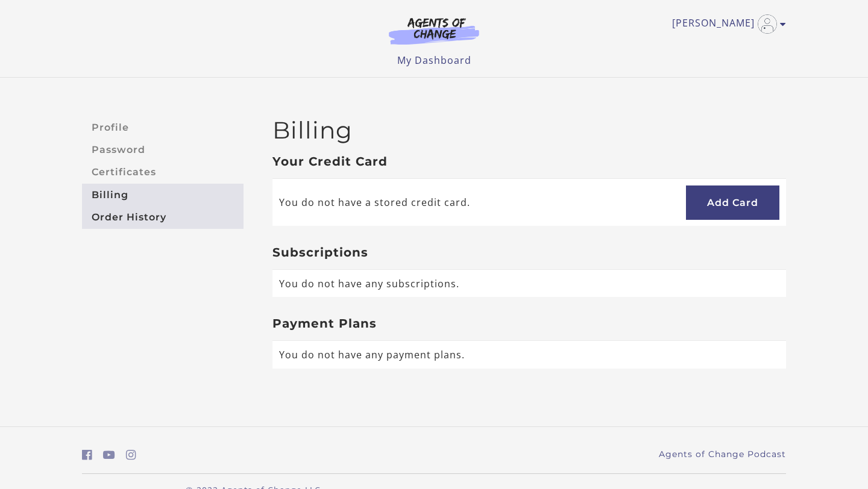  Describe the element at coordinates (163, 172) in the screenshot. I see `a: Certificates` at that location.